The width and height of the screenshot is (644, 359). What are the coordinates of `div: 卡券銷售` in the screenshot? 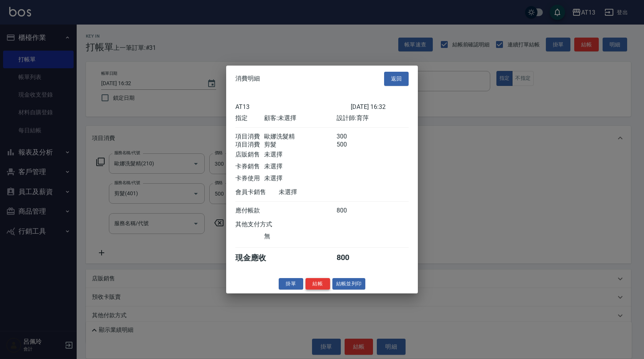 It's located at (249, 166).